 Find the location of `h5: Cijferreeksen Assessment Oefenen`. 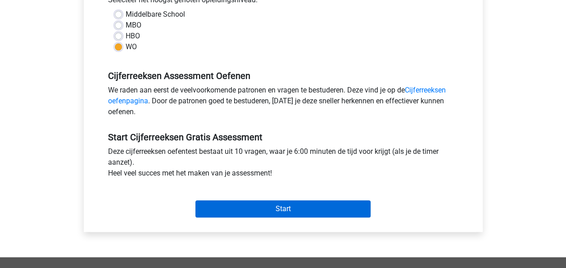

h5: Cijferreeksen Assessment Oefenen is located at coordinates (283, 76).